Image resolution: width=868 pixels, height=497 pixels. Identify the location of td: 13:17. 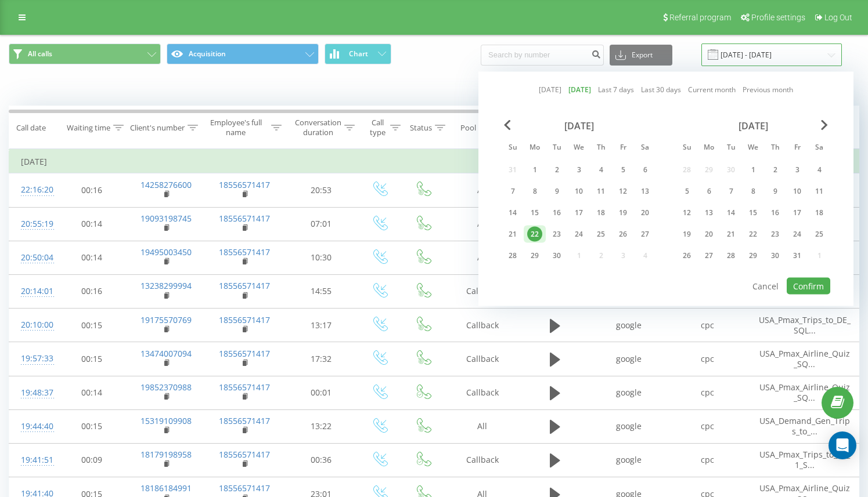
(321, 326).